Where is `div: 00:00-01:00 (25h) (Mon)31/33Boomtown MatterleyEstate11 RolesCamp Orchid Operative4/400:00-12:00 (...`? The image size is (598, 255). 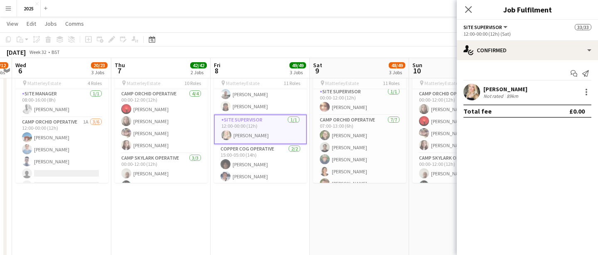
div: 00:00-01:00 (25h) (Mon)31/33Boomtown MatterleyEstate11 RolesCamp Orchid Operative4/400:00-12:00 (... is located at coordinates (459, 122).